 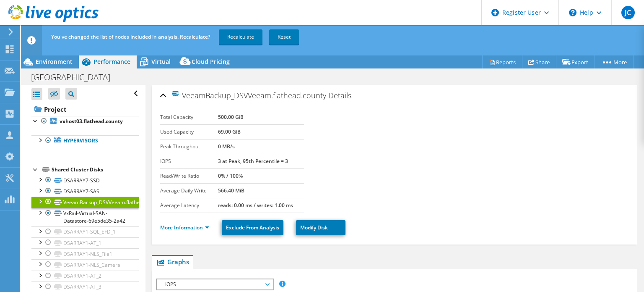 What do you see at coordinates (85, 264) in the screenshot?
I see `a: DSARRAY1-NLS_Camera` at bounding box center [85, 264].